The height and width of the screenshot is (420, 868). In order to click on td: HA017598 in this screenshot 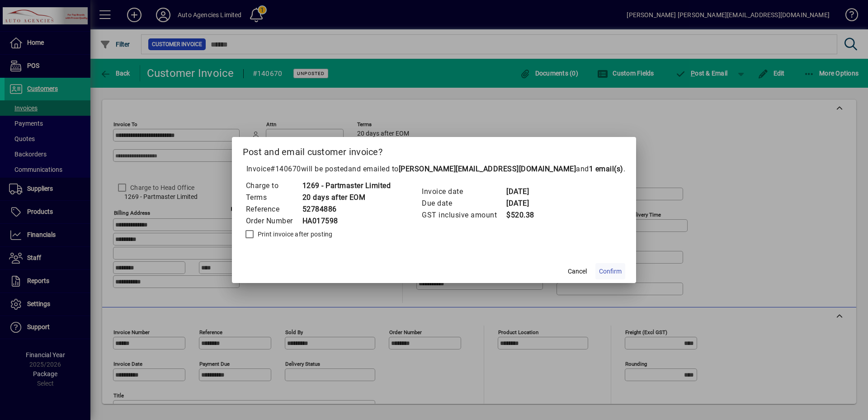, I will do `click(346, 221)`.